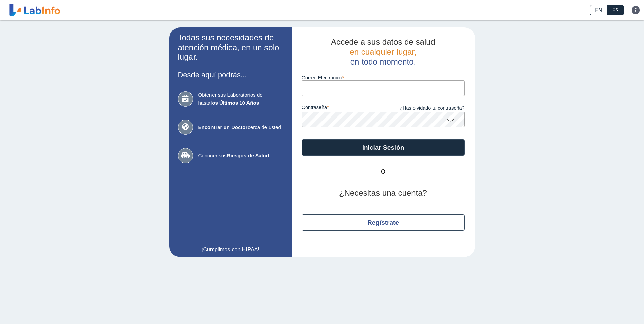  I want to click on span: cerca de usted, so click(241, 127).